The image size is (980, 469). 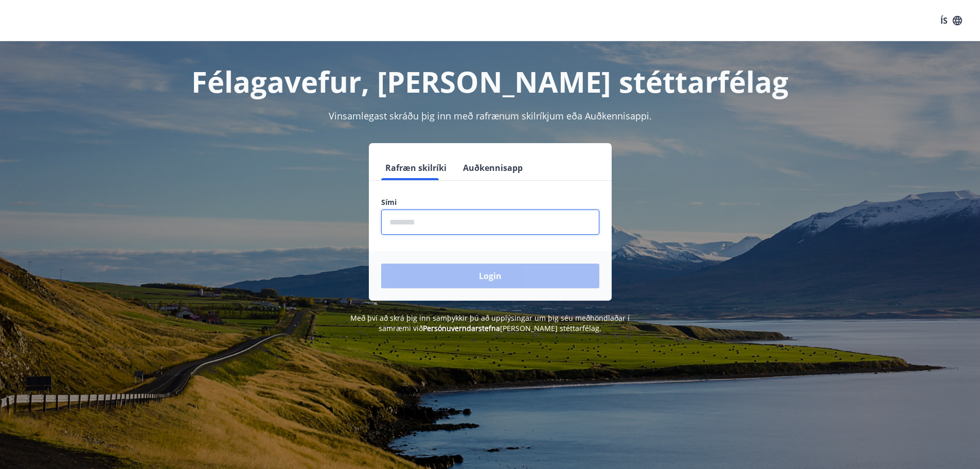 I want to click on button: ÍS, so click(x=952, y=20).